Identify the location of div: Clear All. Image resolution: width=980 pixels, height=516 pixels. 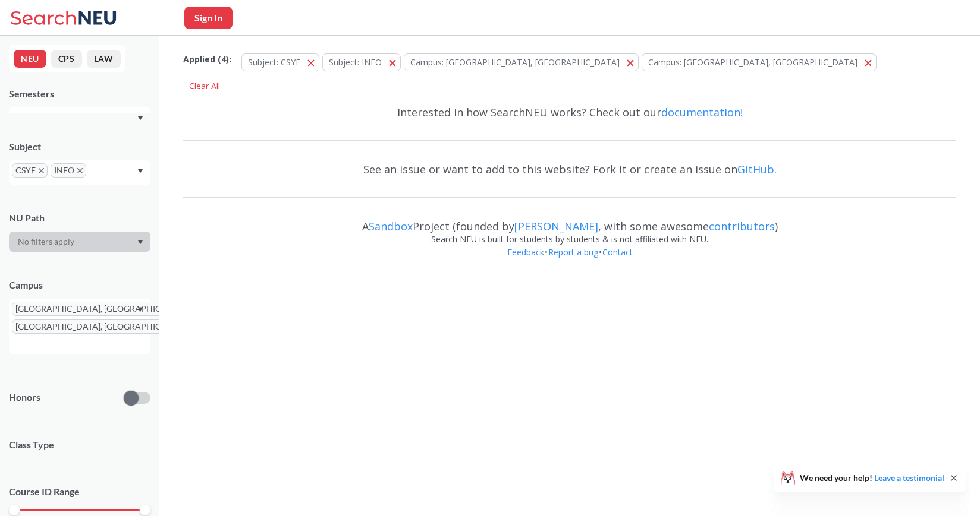
(204, 86).